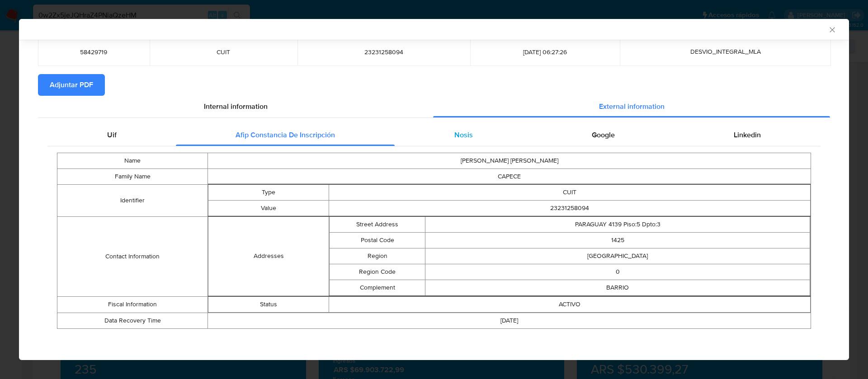 This screenshot has height=379, width=868. Describe the element at coordinates (463, 135) in the screenshot. I see `span: Nosis` at that location.